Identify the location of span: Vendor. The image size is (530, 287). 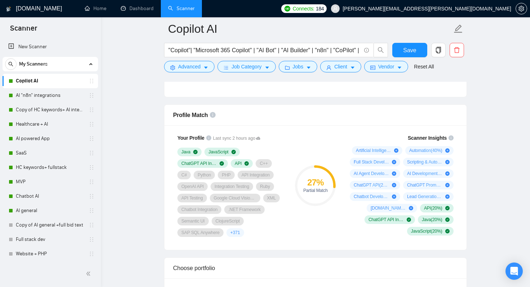
(386, 67).